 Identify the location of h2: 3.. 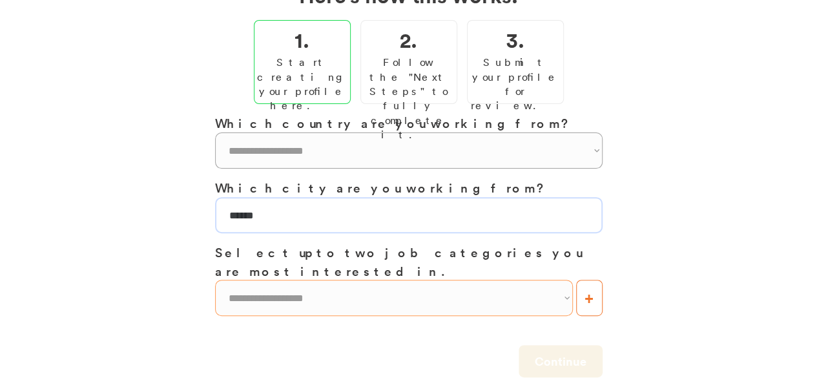
(515, 39).